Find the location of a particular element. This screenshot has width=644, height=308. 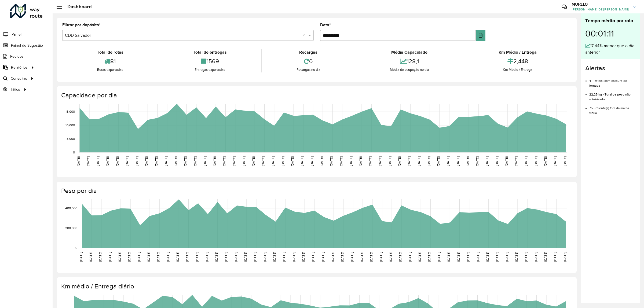

text: 200,000 is located at coordinates (71, 228).